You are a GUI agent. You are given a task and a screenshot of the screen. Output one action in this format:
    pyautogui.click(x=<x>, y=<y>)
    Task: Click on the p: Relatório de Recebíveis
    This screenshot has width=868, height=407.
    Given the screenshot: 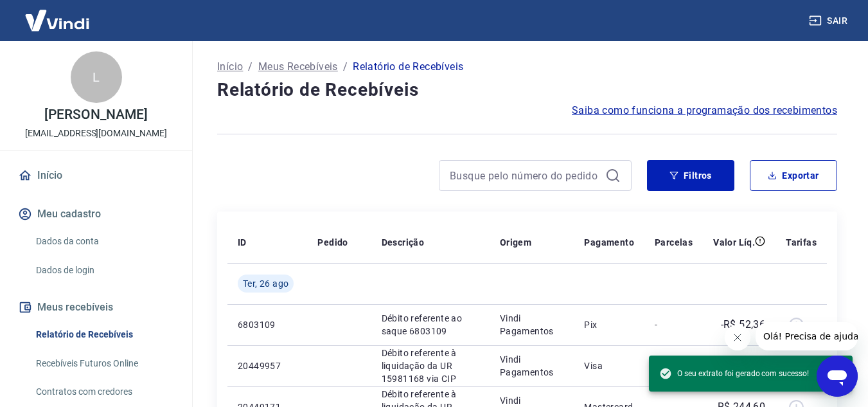 What is the action you would take?
    pyautogui.click(x=408, y=67)
    